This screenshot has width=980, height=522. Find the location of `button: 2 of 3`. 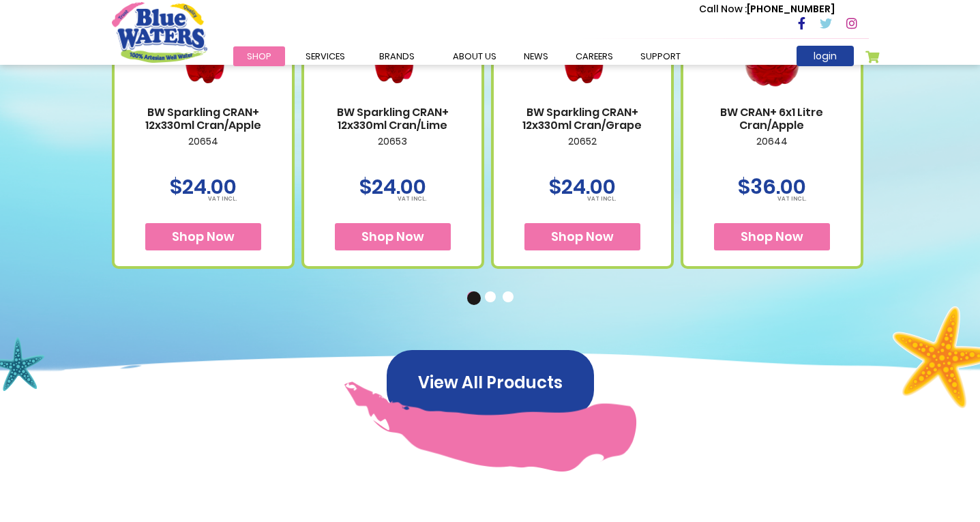

button: 2 of 3 is located at coordinates (492, 298).